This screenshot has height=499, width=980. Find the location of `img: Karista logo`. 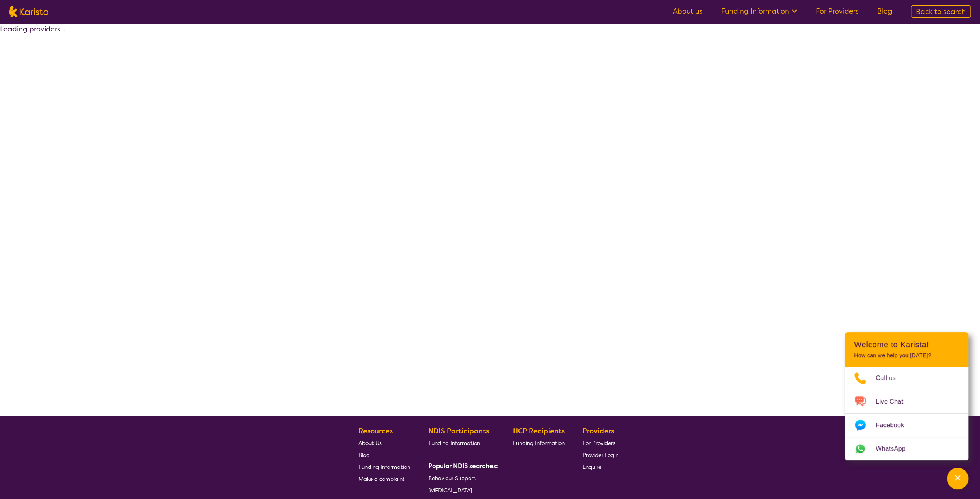

img: Karista logo is located at coordinates (29, 12).